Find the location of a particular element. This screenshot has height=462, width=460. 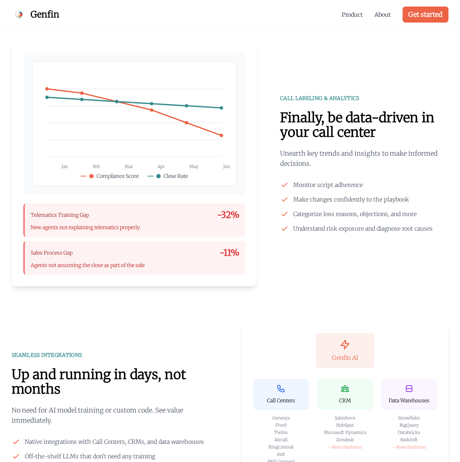

span: Native integrations with Call Centers, CRMs, and data warehouses is located at coordinates (114, 442).